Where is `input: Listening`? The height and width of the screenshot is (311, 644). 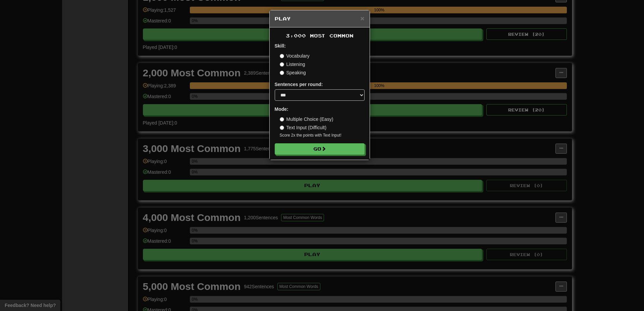
input: Listening is located at coordinates (282, 64).